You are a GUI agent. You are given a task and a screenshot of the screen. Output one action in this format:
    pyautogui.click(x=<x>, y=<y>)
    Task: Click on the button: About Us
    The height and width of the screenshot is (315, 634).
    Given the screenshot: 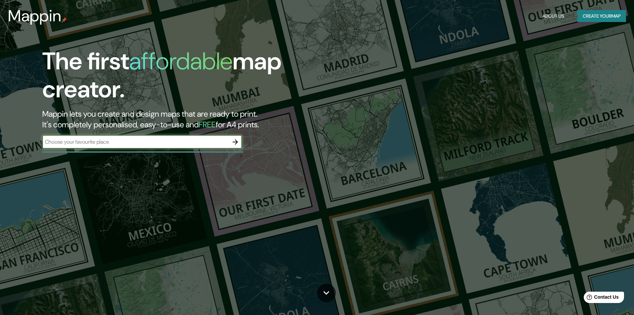 What is the action you would take?
    pyautogui.click(x=553, y=16)
    